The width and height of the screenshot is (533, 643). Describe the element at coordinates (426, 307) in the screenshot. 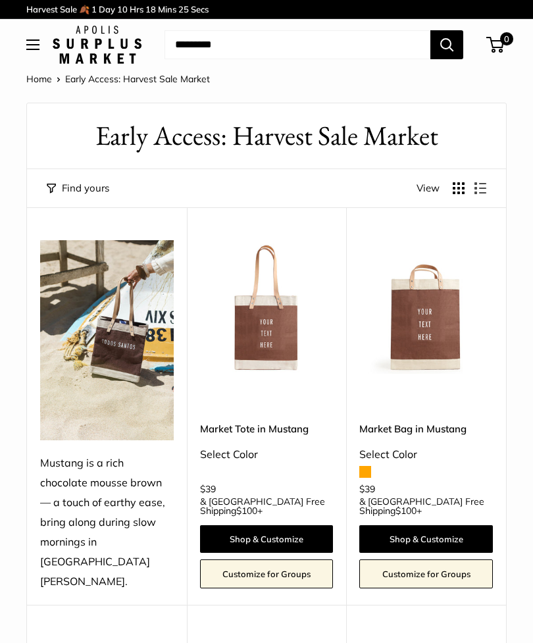

I see `img: Market Bag in Mustang` at that location.